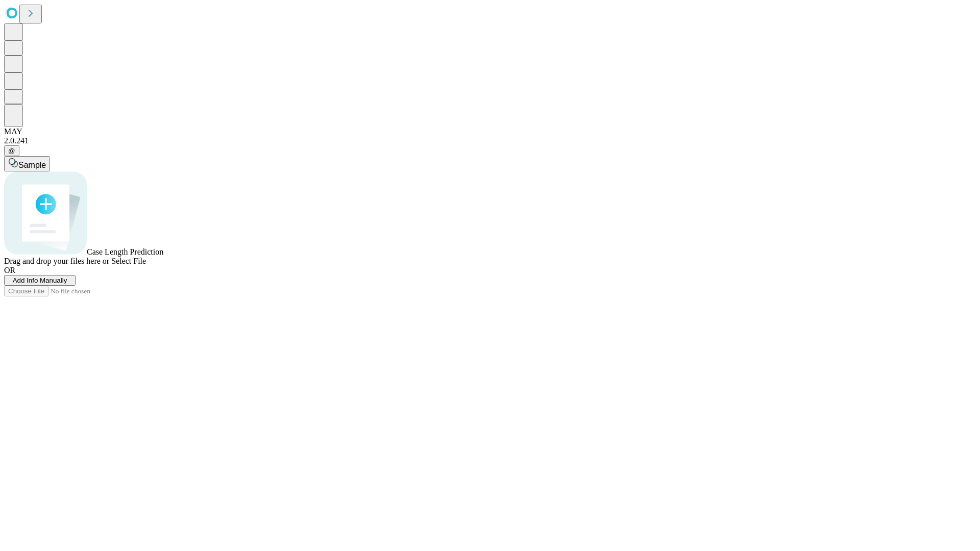 Image resolution: width=980 pixels, height=551 pixels. I want to click on span: Case Length Prediction, so click(125, 251).